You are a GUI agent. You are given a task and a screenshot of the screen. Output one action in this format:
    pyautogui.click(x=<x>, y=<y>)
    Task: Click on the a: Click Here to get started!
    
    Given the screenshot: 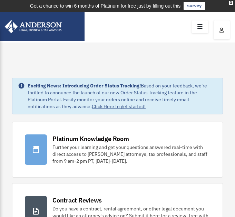 What is the action you would take?
    pyautogui.click(x=119, y=106)
    